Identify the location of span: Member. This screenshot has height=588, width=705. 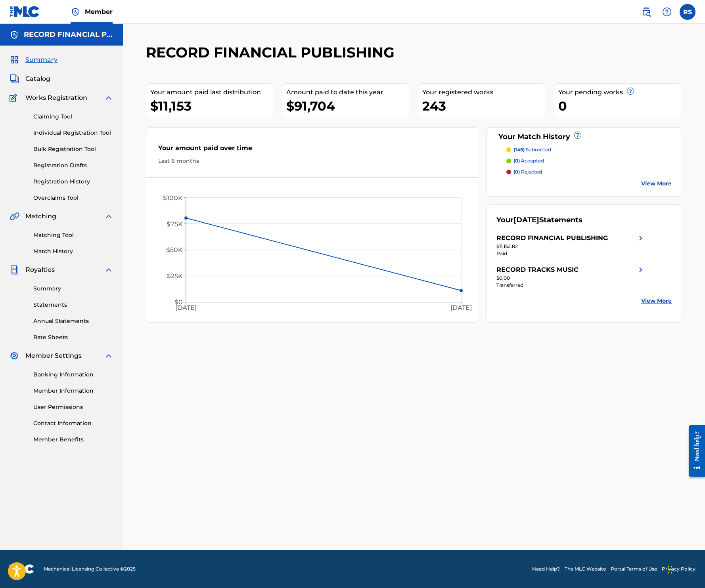
(99, 11).